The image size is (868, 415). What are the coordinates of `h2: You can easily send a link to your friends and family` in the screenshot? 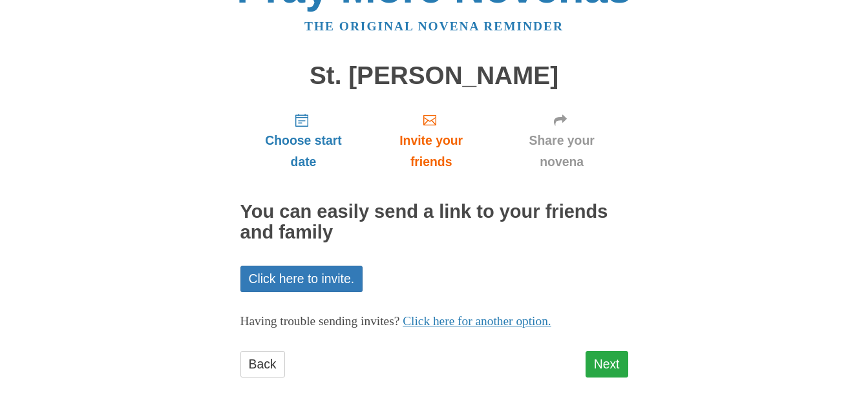 It's located at (435, 222).